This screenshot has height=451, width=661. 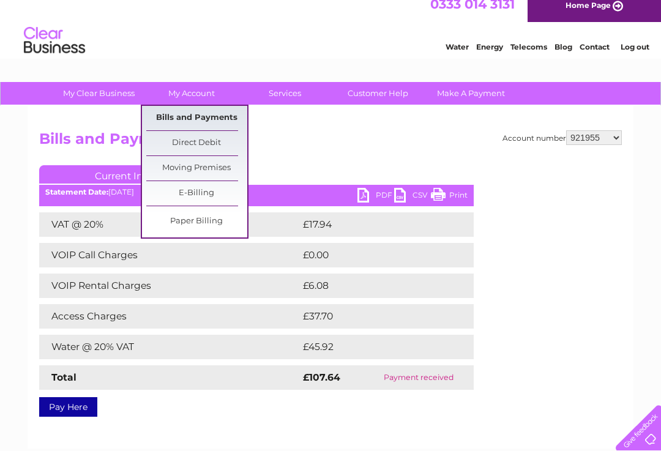 I want to click on a: CSV, so click(x=412, y=196).